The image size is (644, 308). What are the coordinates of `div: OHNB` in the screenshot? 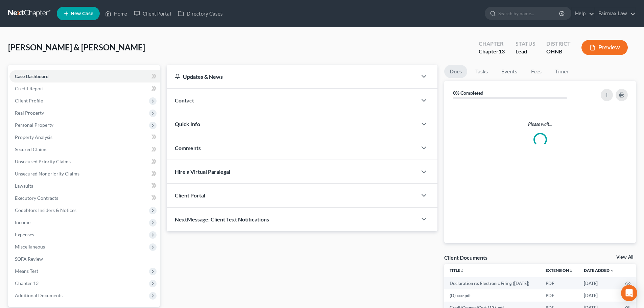 It's located at (558, 51).